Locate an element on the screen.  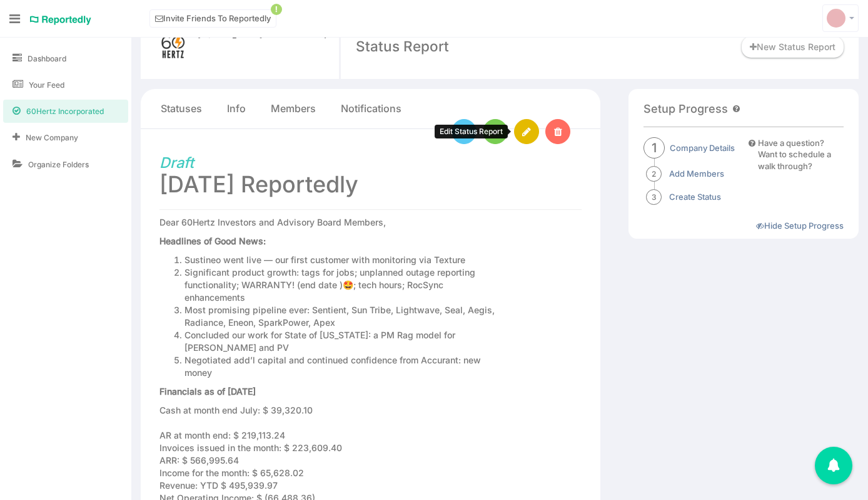
span: 2 is located at coordinates (654, 174).